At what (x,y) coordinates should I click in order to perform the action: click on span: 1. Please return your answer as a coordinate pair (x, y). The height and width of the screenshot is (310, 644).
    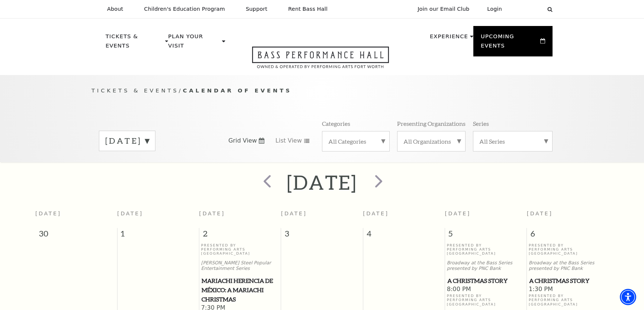
    Looking at the image, I should click on (158, 235).